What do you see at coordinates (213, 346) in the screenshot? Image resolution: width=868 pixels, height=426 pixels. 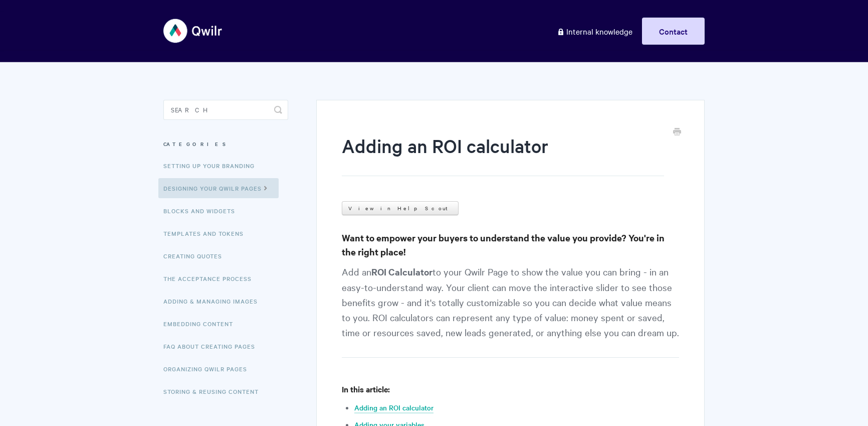 I see `a: FAQ About Creating Pages` at bounding box center [213, 346].